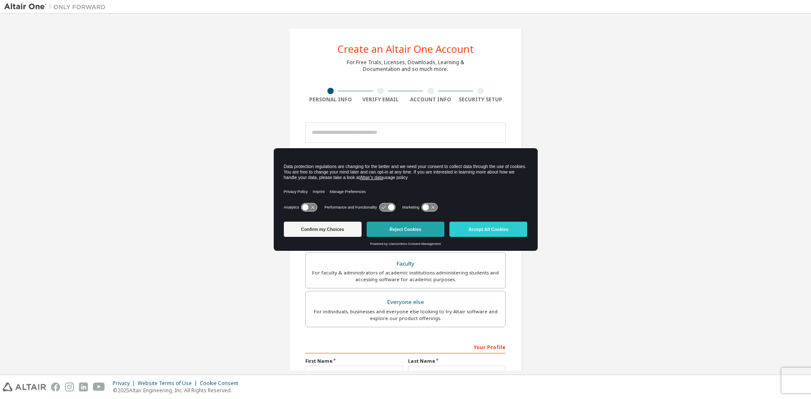  Describe the element at coordinates (405, 347) in the screenshot. I see `div: Your Profile` at that location.